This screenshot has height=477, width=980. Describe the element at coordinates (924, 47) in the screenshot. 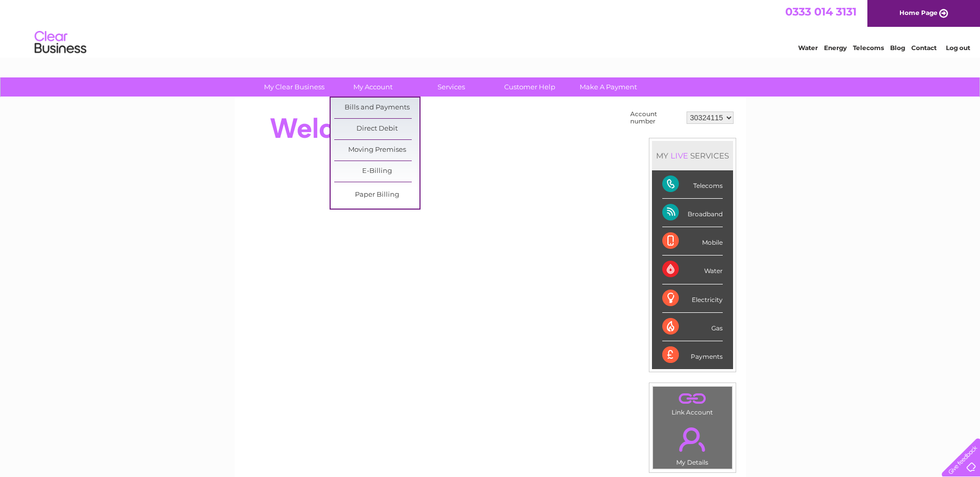

I see `a: Contact` at that location.